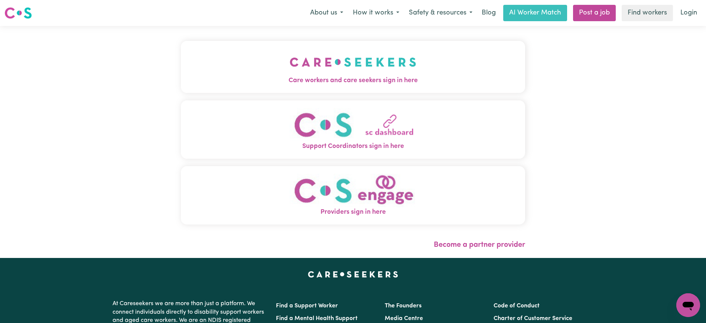 The image size is (706, 323). What do you see at coordinates (307, 306) in the screenshot?
I see `a: Find a Support Worker` at bounding box center [307, 306].